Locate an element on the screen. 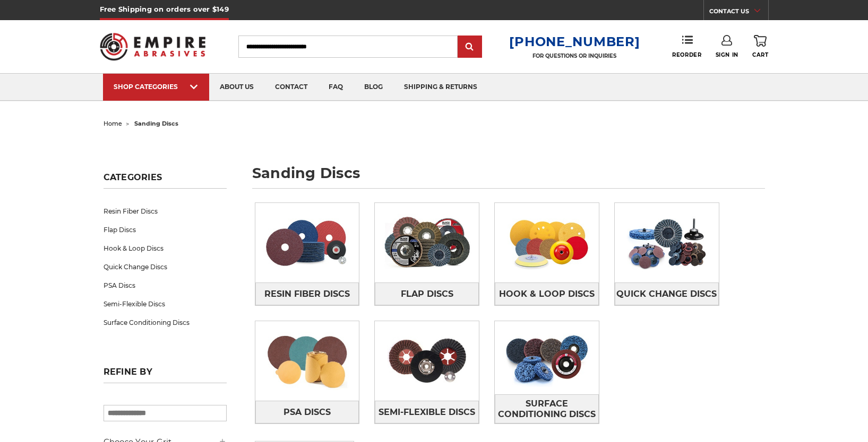 This screenshot has height=442, width=868. a: shipping & returns is located at coordinates (441, 87).